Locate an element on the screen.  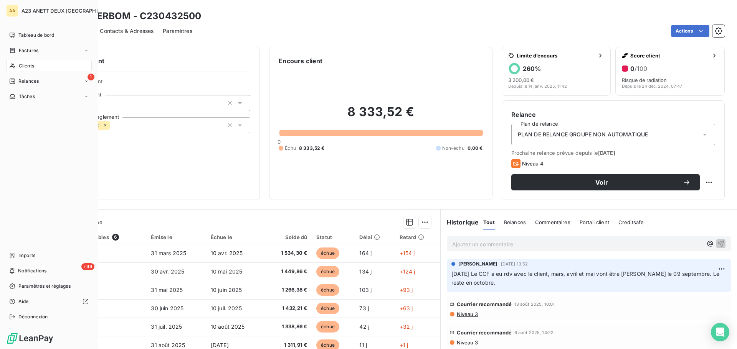
h2: 8 333,52 € is located at coordinates (380, 116).